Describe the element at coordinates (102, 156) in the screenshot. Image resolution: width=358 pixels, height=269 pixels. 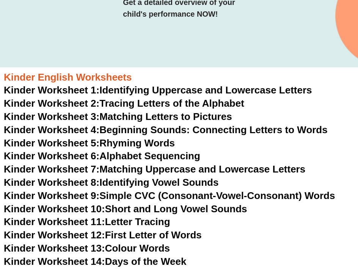
I see `a: Kinder Worksheet 6:Alphabet Sequencing` at that location.